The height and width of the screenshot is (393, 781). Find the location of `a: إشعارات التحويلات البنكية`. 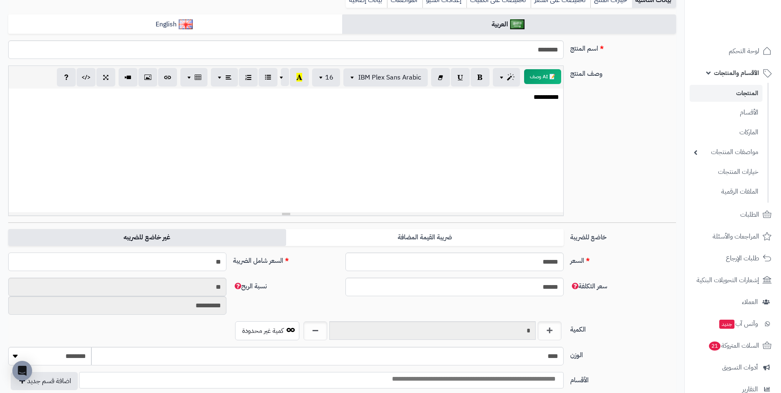

a: إشعارات التحويلات البنكية is located at coordinates (733, 280).